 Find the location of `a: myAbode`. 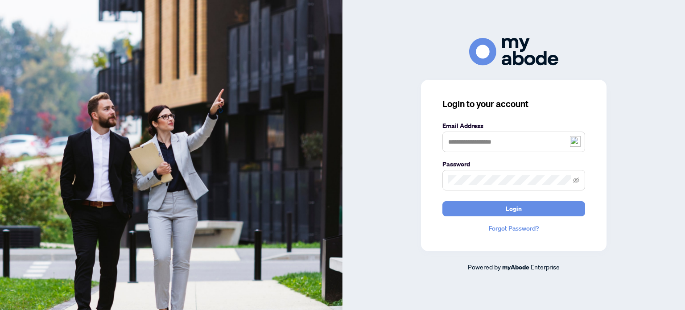

a: myAbode is located at coordinates (516, 267).